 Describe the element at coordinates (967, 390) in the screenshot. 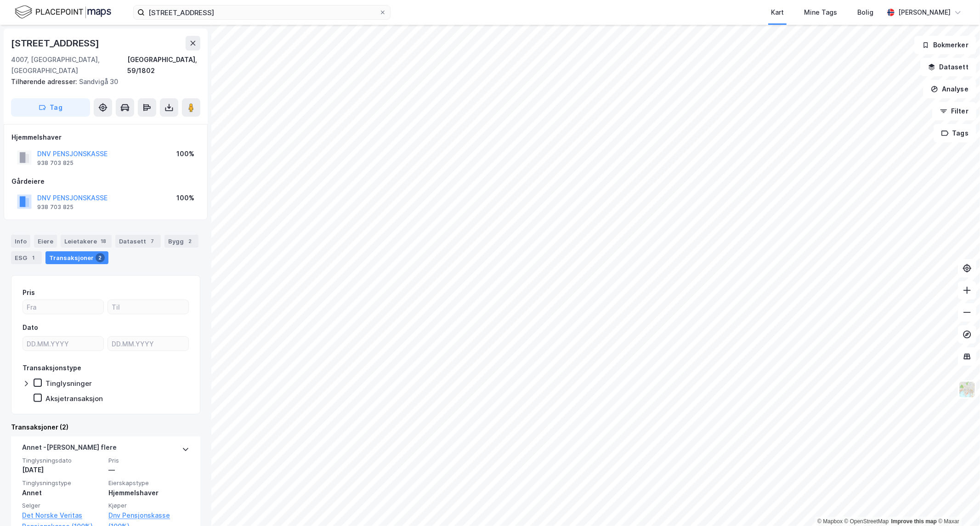

I see `img: Z` at that location.